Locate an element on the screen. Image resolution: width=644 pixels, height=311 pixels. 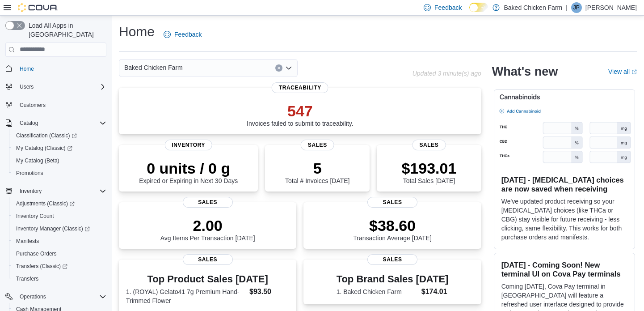
button: My Catalog (Beta) is located at coordinates (59, 161).